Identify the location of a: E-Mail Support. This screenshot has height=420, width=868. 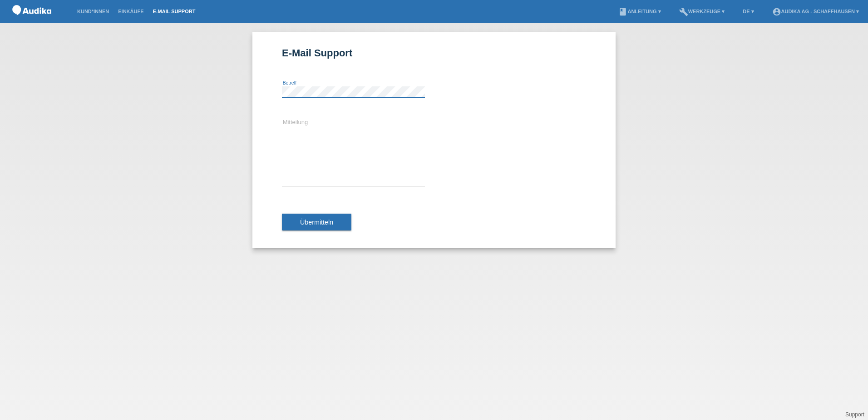
(175, 11).